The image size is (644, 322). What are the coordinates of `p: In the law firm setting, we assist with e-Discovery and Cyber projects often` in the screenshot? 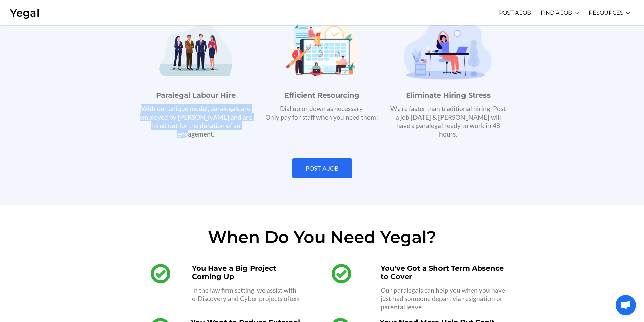 It's located at (247, 294).